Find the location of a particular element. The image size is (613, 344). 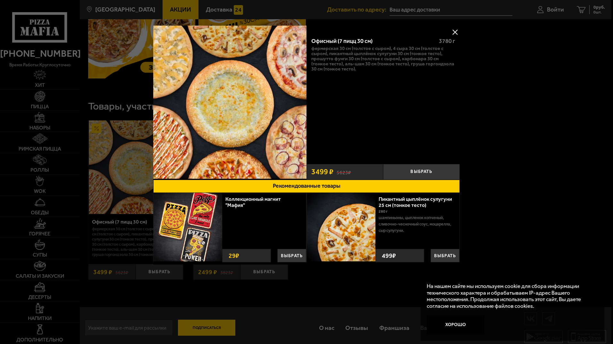

img: Офисный (7 пицц 30 см) is located at coordinates (230, 102).